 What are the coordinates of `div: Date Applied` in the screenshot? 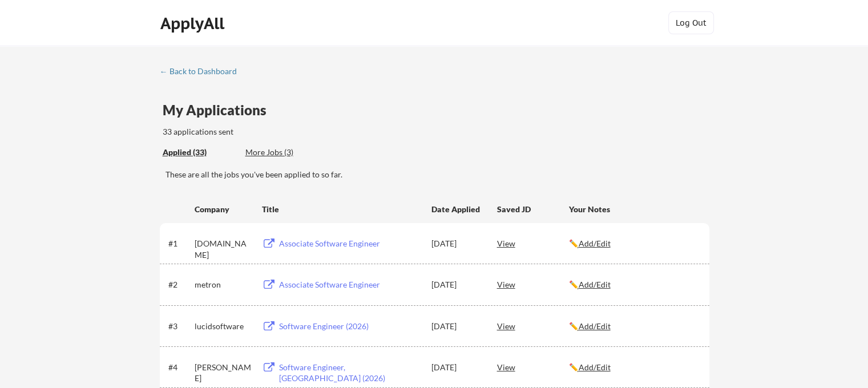 It's located at (457, 209).